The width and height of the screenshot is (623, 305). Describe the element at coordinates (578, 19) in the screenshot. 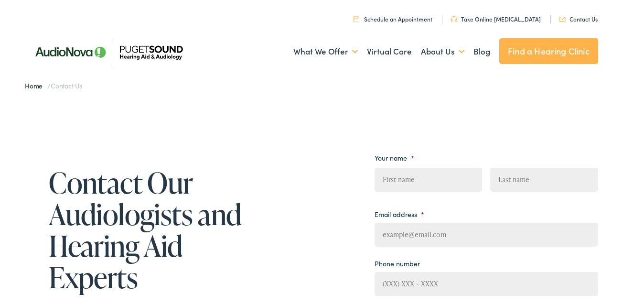

I see `a: Contact Us` at that location.